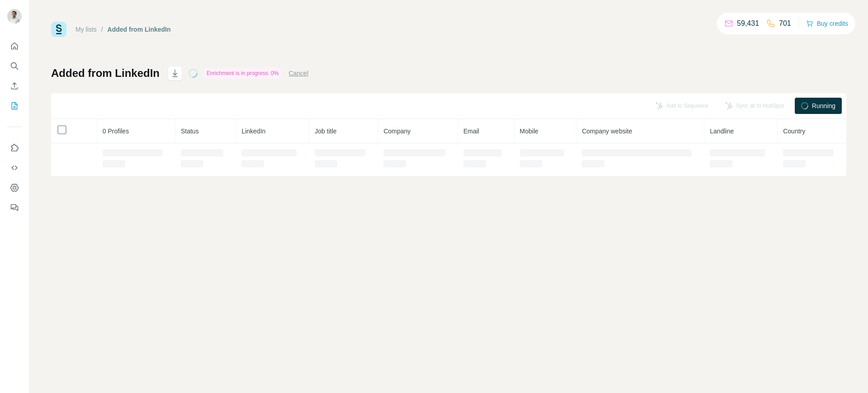 The height and width of the screenshot is (393, 868). What do you see at coordinates (15, 46) in the screenshot?
I see `button: Quick start` at bounding box center [15, 46].